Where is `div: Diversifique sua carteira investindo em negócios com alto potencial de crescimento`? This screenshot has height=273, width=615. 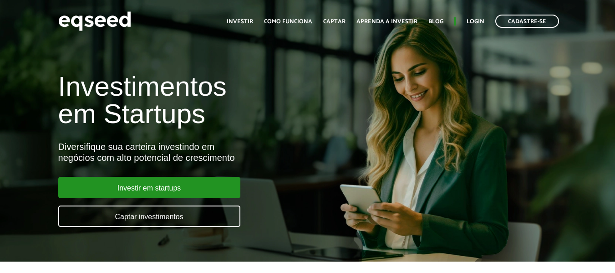
div: Diversifique sua carteira investindo em negócios com alto potencial de crescimento is located at coordinates (205, 152).